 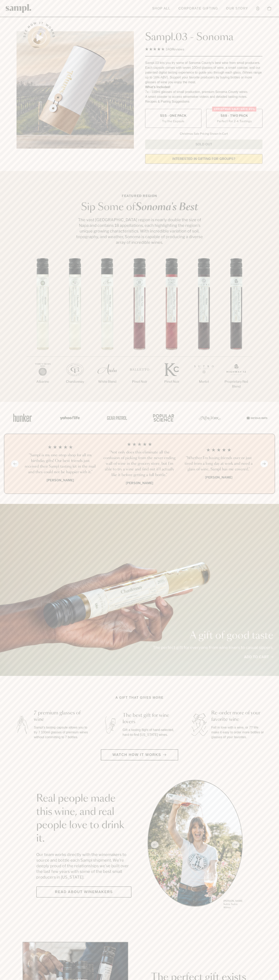 I want to click on h3: “Whether I'm having friends over or just tired from a long day at work and need a glass of wine, ..., so click(x=219, y=463).